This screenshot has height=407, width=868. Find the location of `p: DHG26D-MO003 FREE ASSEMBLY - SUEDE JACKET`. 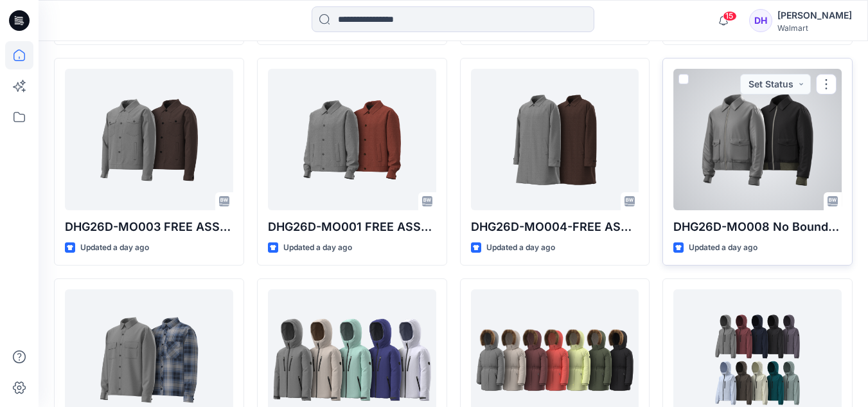

p: DHG26D-MO003 FREE ASSEMBLY - SUEDE JACKET is located at coordinates (149, 227).